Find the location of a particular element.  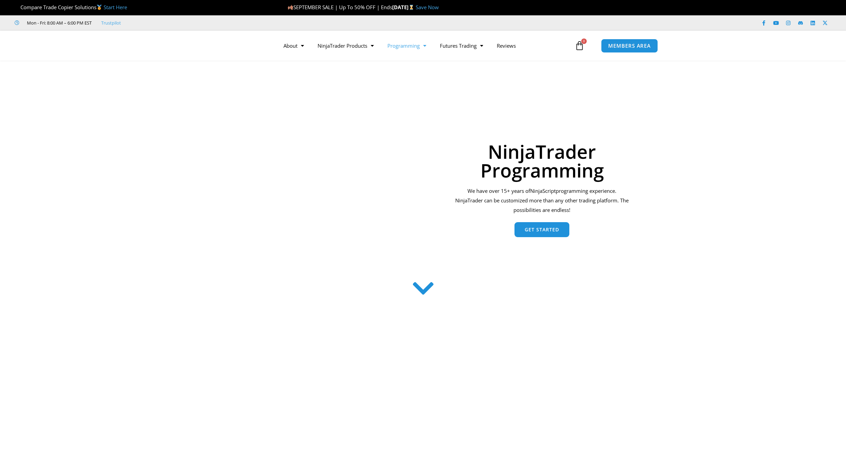

span: MEMBERS AREA is located at coordinates (629, 46).